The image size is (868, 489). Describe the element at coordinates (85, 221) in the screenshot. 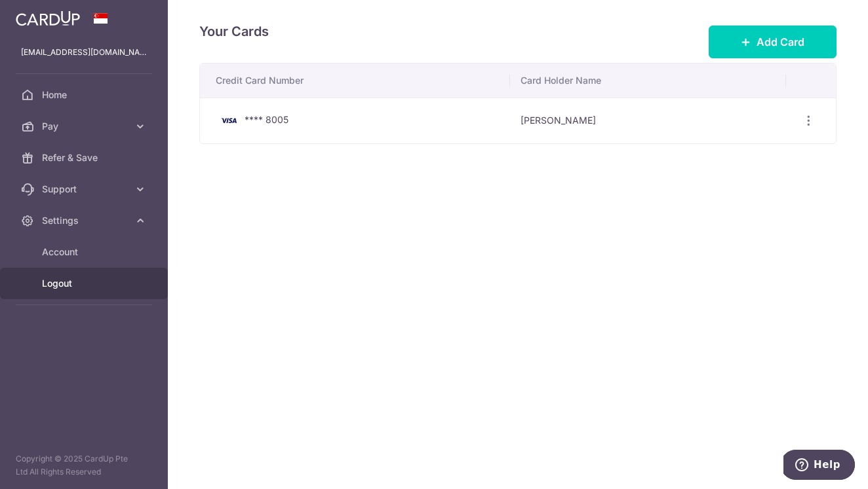

I see `span: Settings` at that location.